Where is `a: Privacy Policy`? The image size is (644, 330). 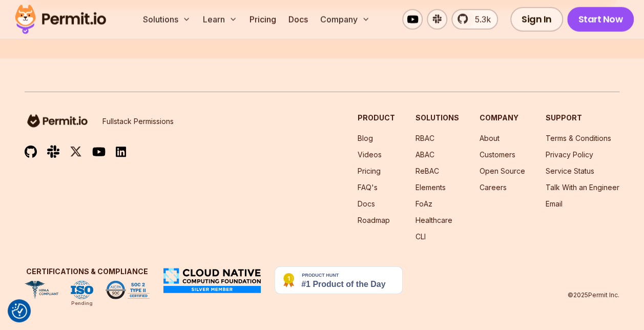
a: Privacy Policy is located at coordinates (569, 154).